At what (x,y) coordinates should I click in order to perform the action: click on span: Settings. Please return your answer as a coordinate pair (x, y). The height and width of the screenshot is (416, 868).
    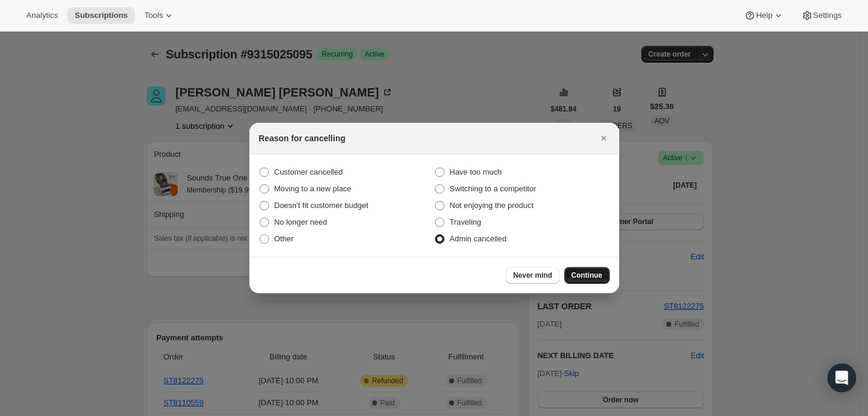
    Looking at the image, I should click on (828, 15).